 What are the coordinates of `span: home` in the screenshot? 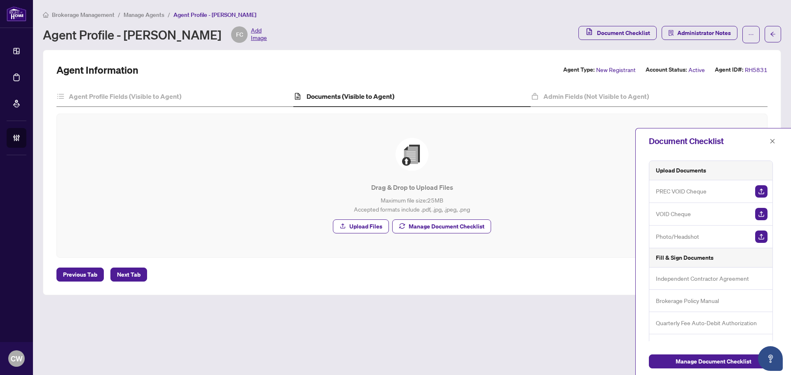 It's located at (46, 15).